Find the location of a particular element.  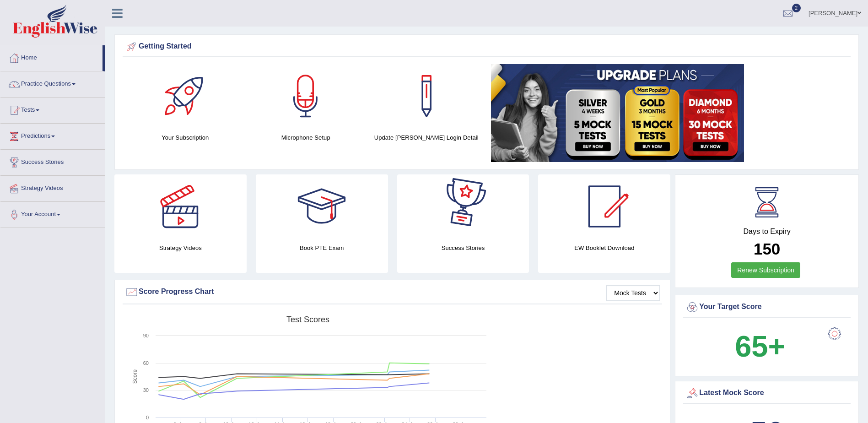

tspan: Score is located at coordinates (135, 376).